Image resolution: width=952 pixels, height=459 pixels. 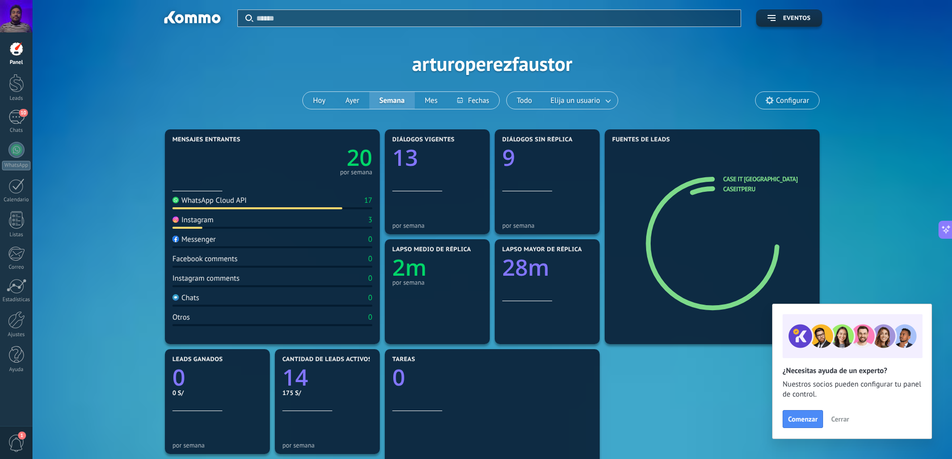 What do you see at coordinates (209, 200) in the screenshot?
I see `div: WhatsApp Cloud API` at bounding box center [209, 200].